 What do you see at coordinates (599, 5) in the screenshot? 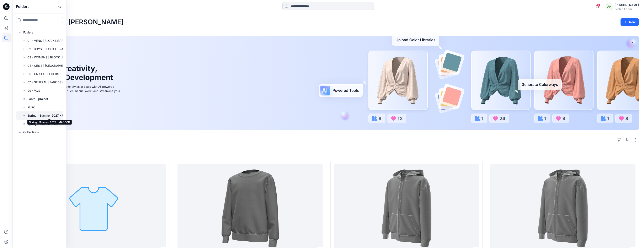
I see `span: 7` at bounding box center [599, 5].